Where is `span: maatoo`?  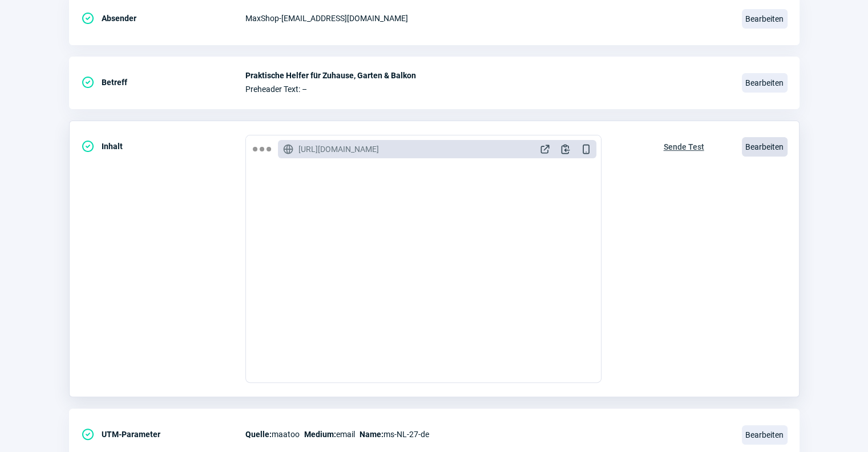 span: maatoo is located at coordinates (272, 434).